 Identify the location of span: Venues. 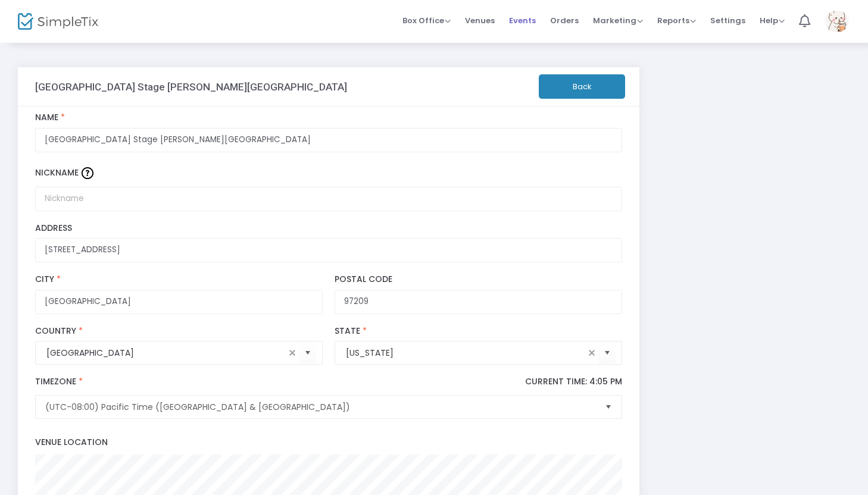
(480, 20).